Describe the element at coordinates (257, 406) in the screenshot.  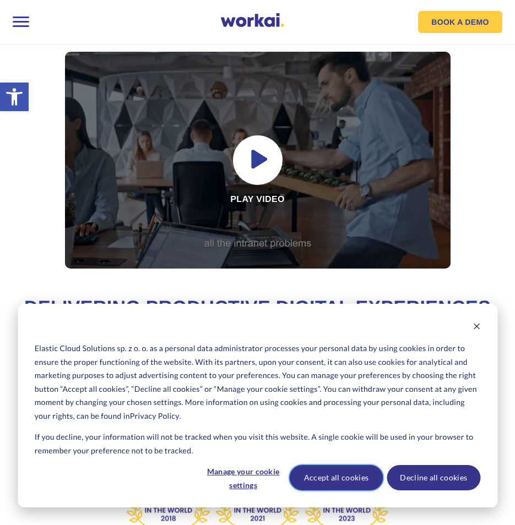
I see `div: Cookie banner` at that location.